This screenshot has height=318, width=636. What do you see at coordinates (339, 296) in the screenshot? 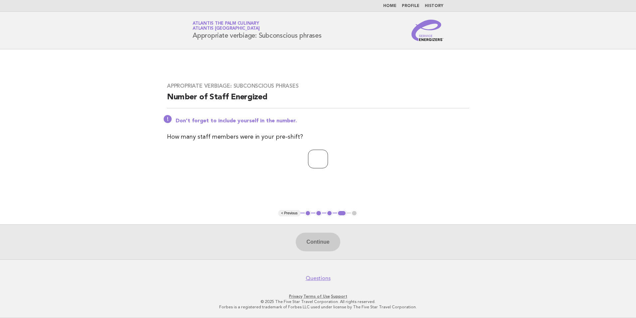
I see `a: Support` at bounding box center [339, 296].